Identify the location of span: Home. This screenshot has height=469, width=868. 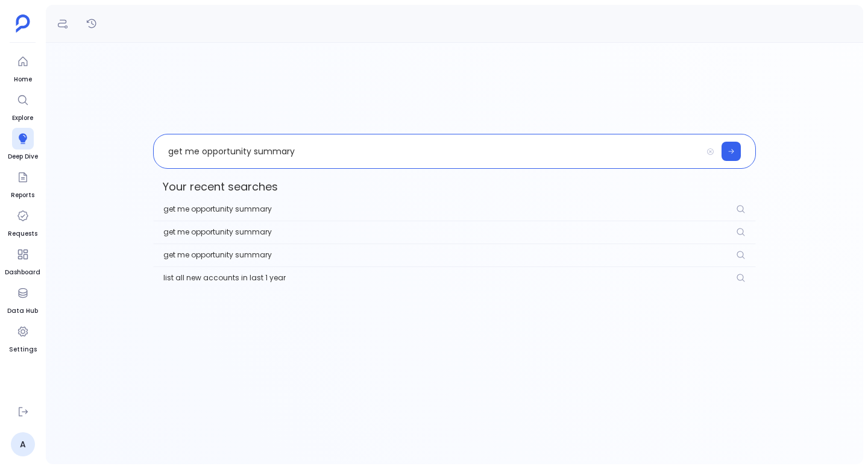
(23, 80).